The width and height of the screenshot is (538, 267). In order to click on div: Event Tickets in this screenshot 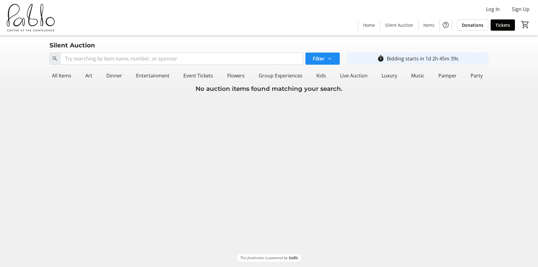, I will do `click(198, 76)`.